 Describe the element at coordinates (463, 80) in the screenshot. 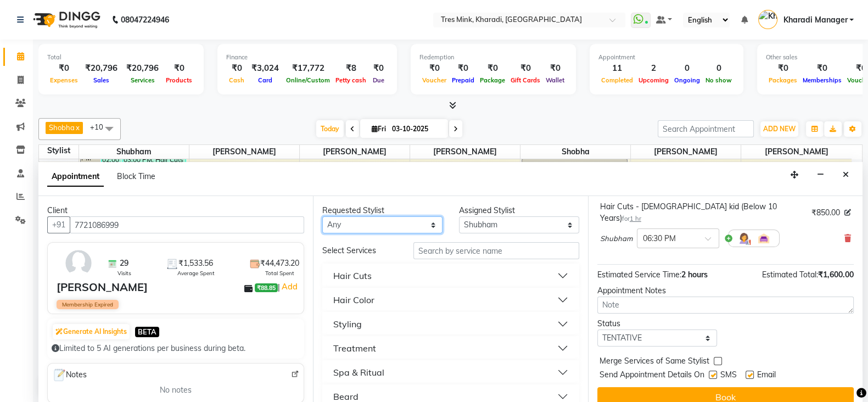

I see `span: Prepaid` at that location.